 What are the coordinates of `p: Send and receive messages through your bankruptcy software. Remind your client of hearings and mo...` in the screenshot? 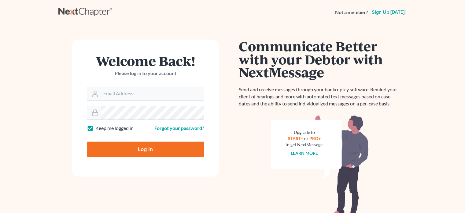 It's located at (320, 96).